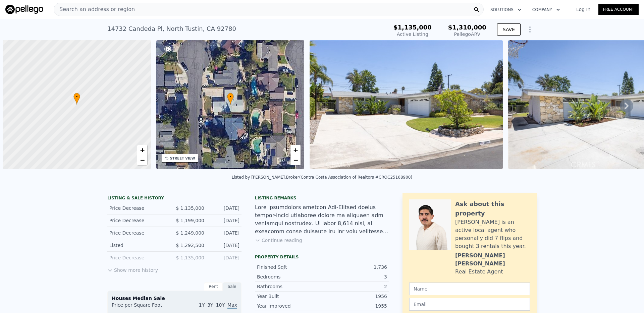  What do you see at coordinates (24, 10) in the screenshot?
I see `img: Pellego` at bounding box center [24, 10].